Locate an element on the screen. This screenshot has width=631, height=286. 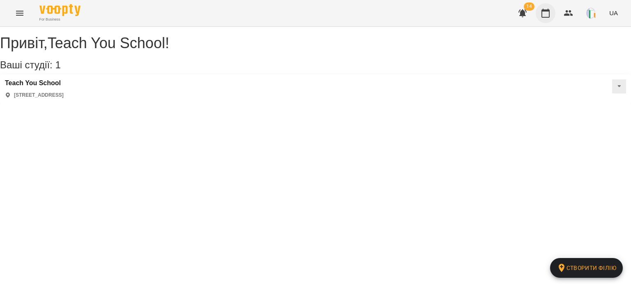
span: 1 is located at coordinates (58, 65).